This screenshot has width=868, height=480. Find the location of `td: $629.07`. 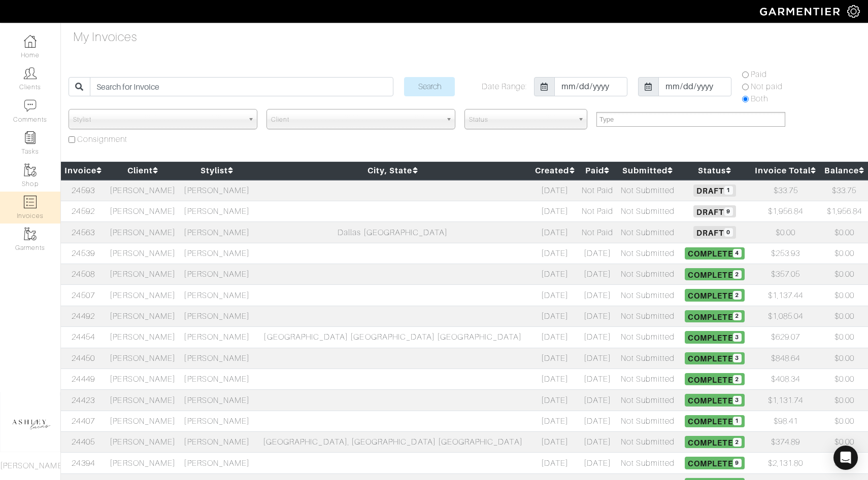

td: $629.07 is located at coordinates (786, 337).